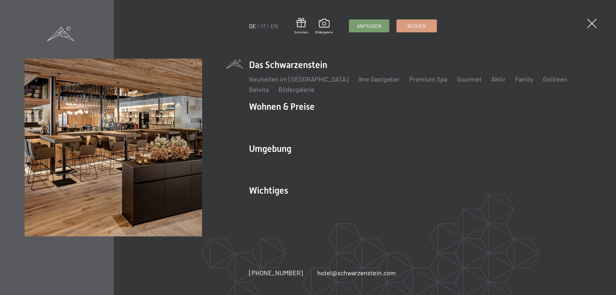  I want to click on span: Bildergalerie, so click(324, 32).